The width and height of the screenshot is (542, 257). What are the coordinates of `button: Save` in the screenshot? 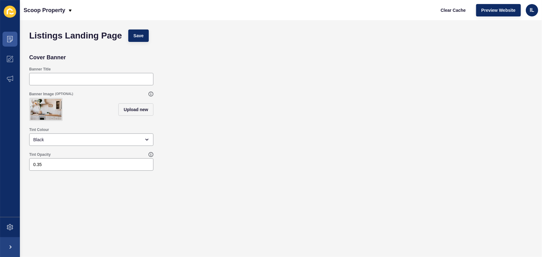 It's located at (139, 36).